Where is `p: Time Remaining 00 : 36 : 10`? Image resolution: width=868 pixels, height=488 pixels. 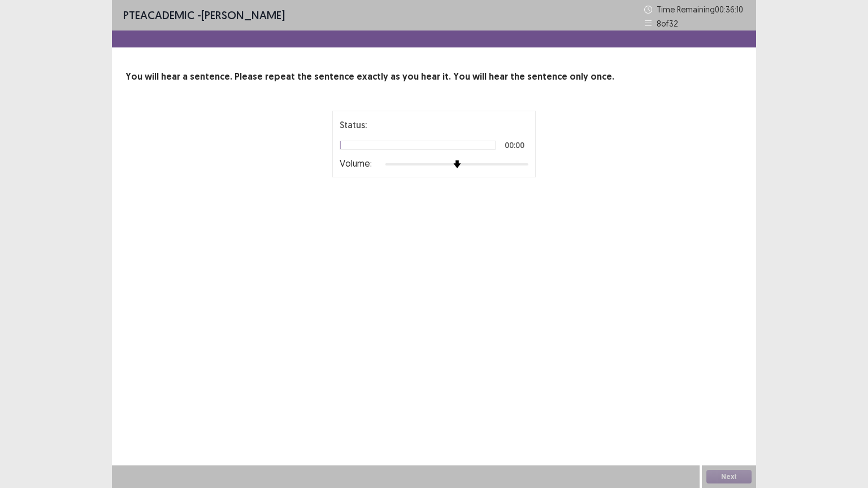 p: Time Remaining 00 : 36 : 10 is located at coordinates (701, 9).